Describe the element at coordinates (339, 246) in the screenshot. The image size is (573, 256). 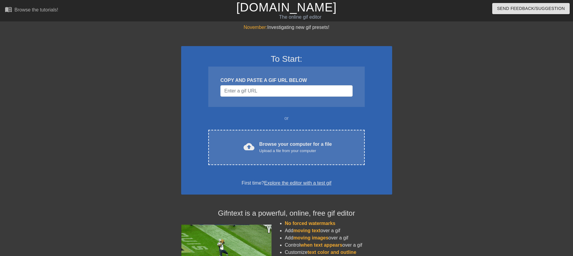
I see `li: Control over a gif` at that location.